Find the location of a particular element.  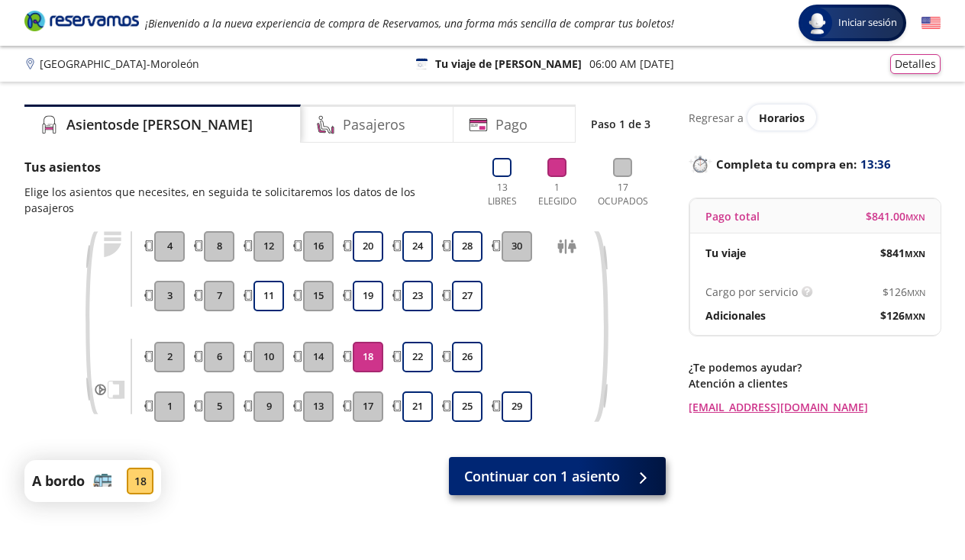

button: 4 is located at coordinates (169, 246).